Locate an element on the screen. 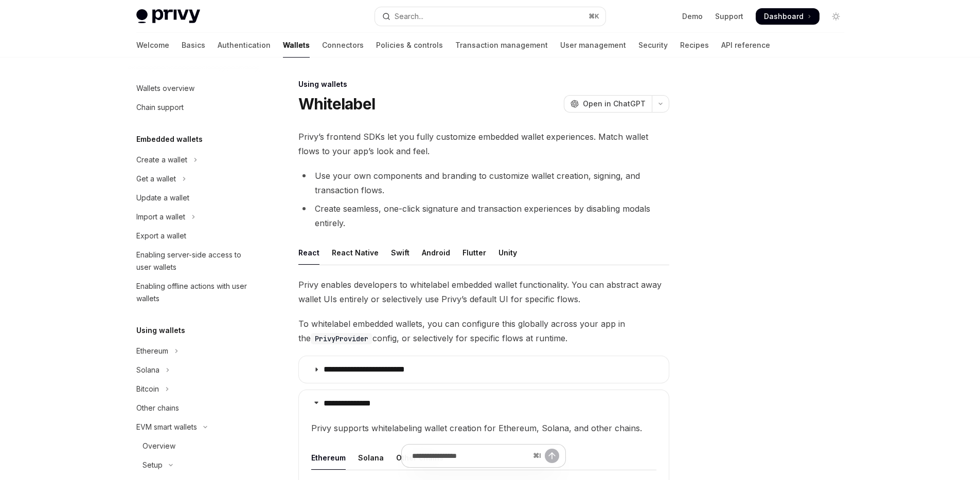 The height and width of the screenshot is (480, 980). div: Search... is located at coordinates (409, 16).